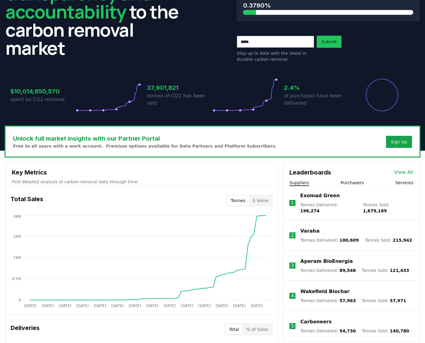  What do you see at coordinates (382, 95) in the screenshot?
I see `div: Percentage of sales delivered` at bounding box center [382, 95].